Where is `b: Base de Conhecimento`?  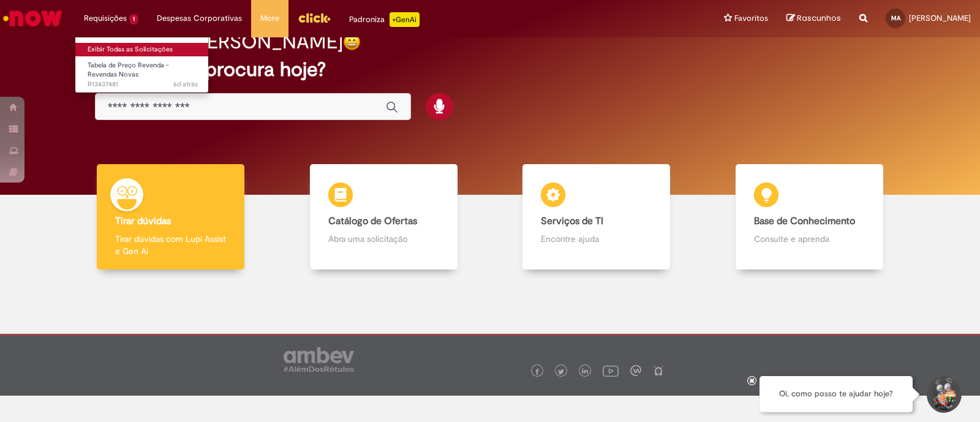 b: Base de Conhecimento is located at coordinates (805, 221).